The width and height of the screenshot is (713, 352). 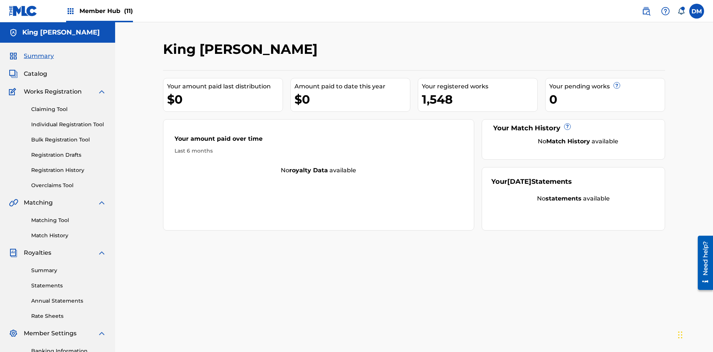 What do you see at coordinates (71, 11) in the screenshot?
I see `img: Top Rightsholders` at bounding box center [71, 11].